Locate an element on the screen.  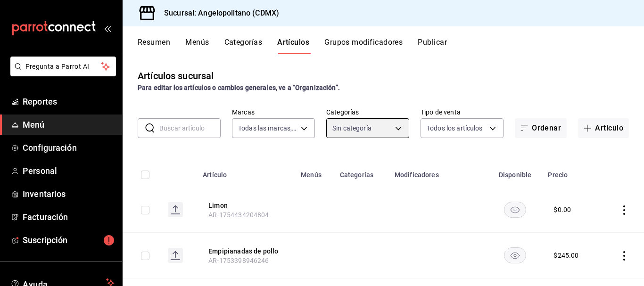
span: AR-1753398946246 is located at coordinates (239, 261).